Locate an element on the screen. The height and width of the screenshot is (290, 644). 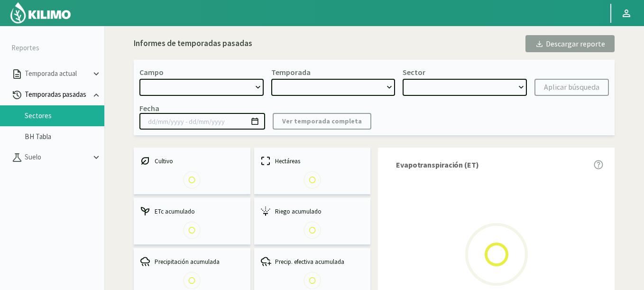
img: Kilimo is located at coordinates (41, 13).